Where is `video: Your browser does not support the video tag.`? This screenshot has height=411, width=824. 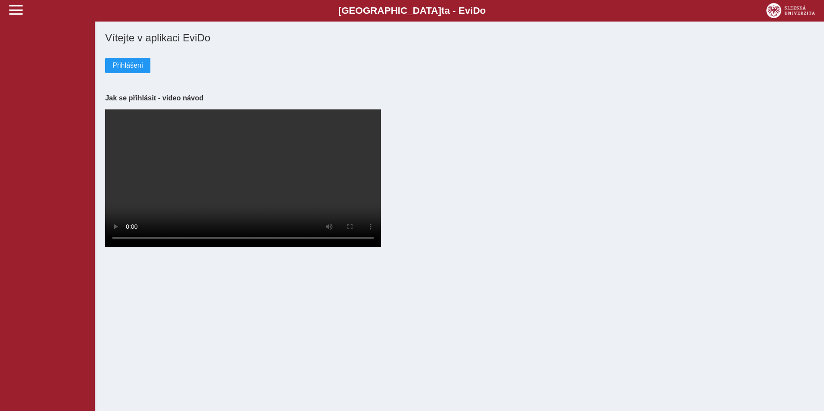
video: Your browser does not support the video tag. is located at coordinates (243, 178).